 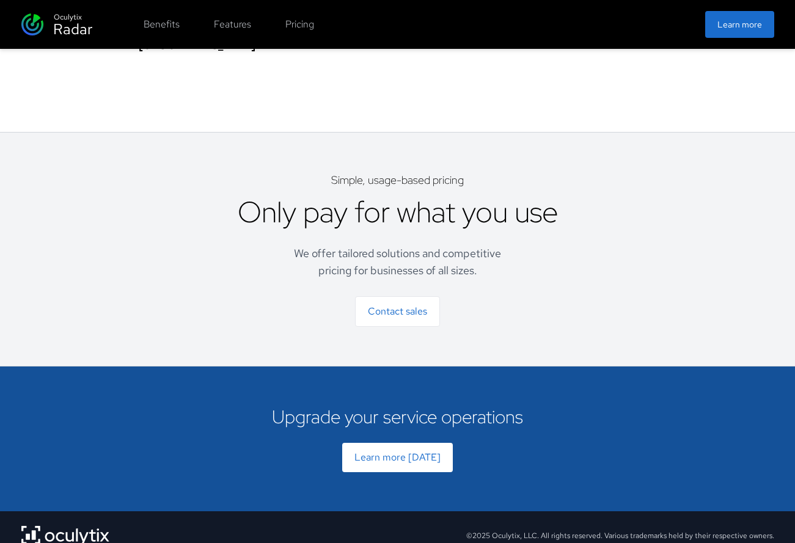 What do you see at coordinates (161, 24) in the screenshot?
I see `button: Benefits` at bounding box center [161, 24].